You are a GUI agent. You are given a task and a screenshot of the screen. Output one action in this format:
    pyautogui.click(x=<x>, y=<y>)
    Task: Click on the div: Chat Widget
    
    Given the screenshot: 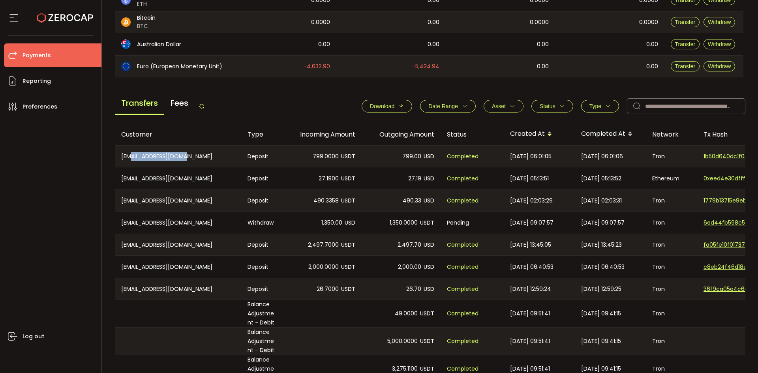 What is the action you would take?
    pyautogui.click(x=739, y=354)
    